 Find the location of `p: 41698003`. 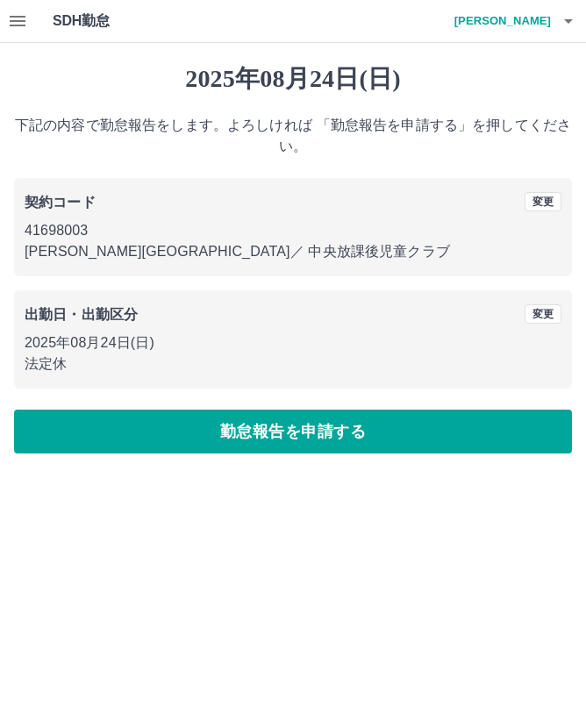

p: 41698003 is located at coordinates (293, 231).